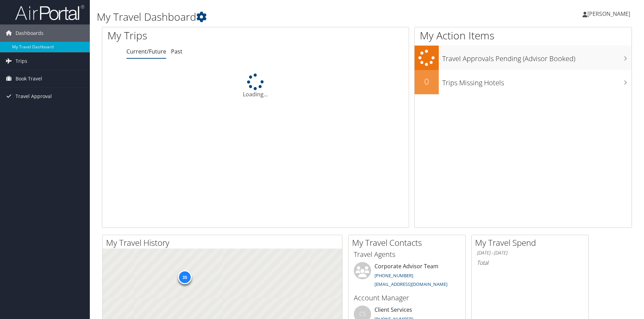  What do you see at coordinates (255, 86) in the screenshot?
I see `div: Loading...` at bounding box center [255, 86].